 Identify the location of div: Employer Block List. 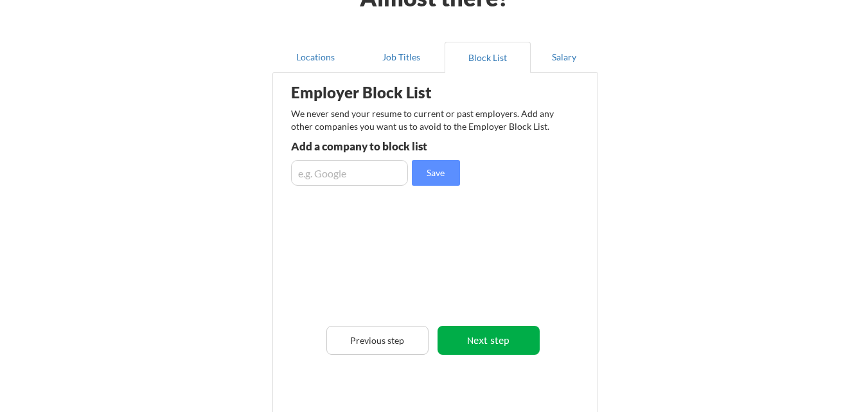
(392, 92).